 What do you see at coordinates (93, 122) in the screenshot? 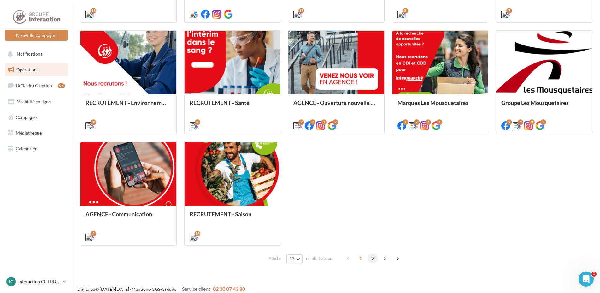
I see `div: 9` at bounding box center [93, 122].